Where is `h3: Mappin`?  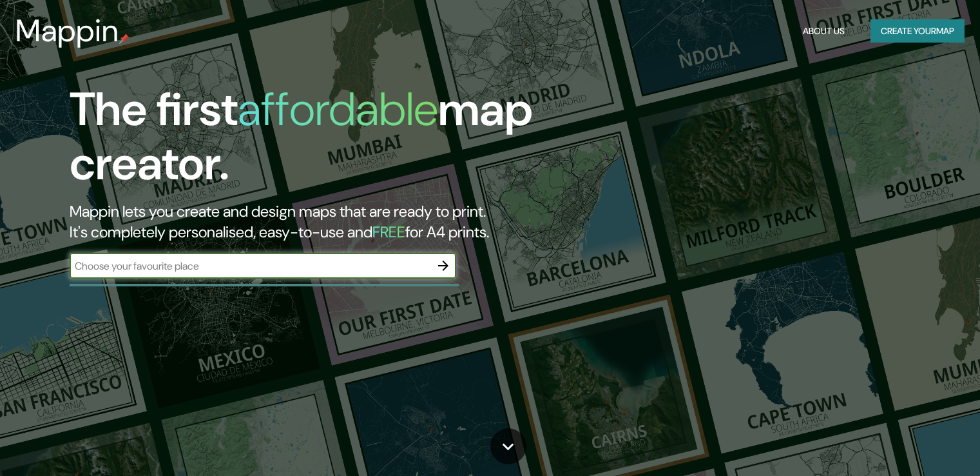
h3: Mappin is located at coordinates (67, 31).